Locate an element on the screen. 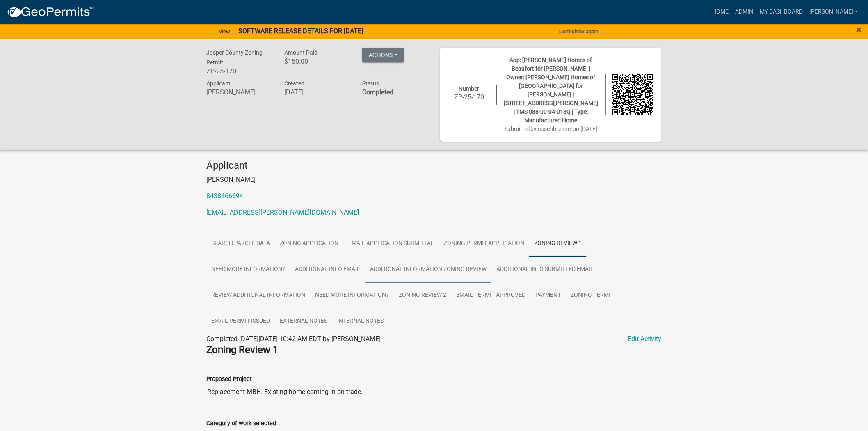  span: Applicant is located at coordinates (218, 84).